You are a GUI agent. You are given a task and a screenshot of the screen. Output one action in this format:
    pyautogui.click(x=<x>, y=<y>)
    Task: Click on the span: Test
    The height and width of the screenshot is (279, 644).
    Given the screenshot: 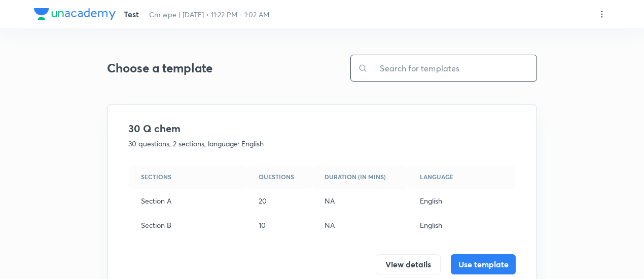 What is the action you would take?
    pyautogui.click(x=132, y=14)
    